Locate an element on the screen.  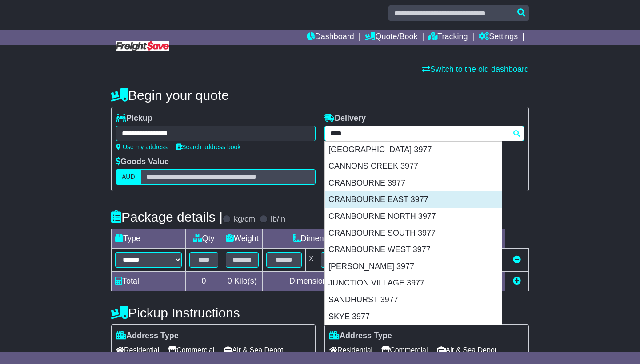
h4: Begin your quote is located at coordinates (320, 95).